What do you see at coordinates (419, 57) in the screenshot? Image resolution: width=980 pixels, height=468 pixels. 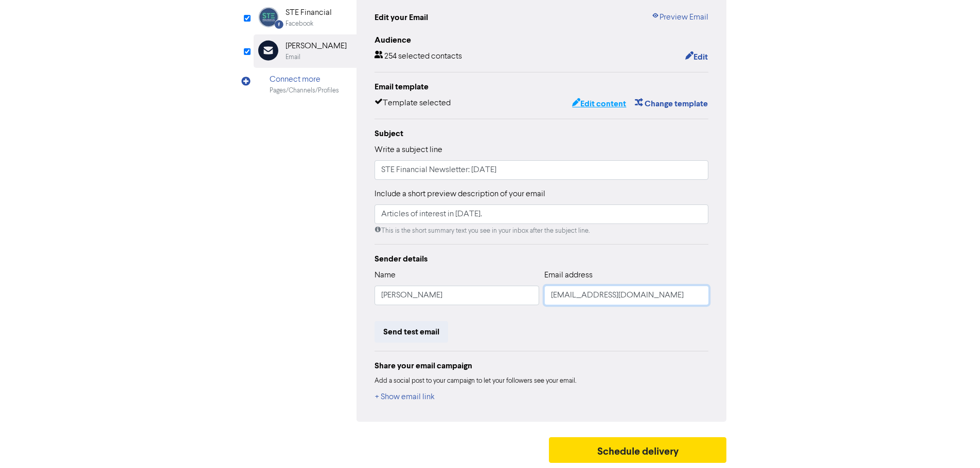 I see `div: 254 selected contacts` at bounding box center [419, 57].